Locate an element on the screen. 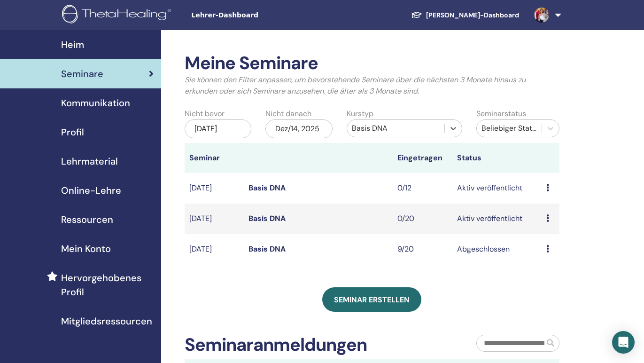  img: graduation-cap-white.svg is located at coordinates (417, 15).